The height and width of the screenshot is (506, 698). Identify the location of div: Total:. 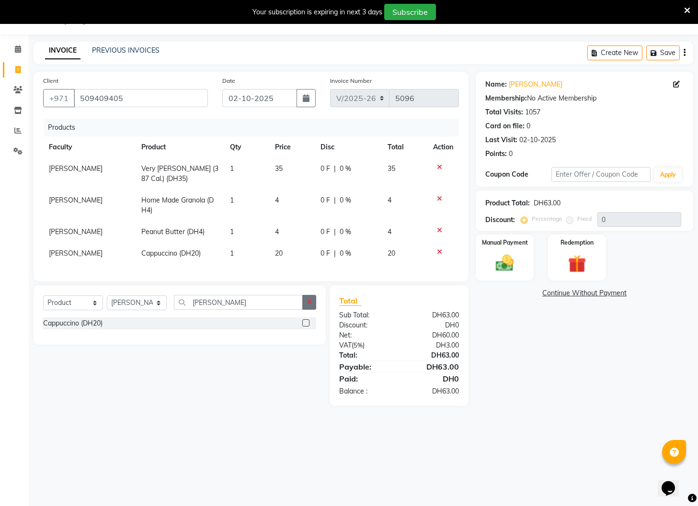
(366, 356).